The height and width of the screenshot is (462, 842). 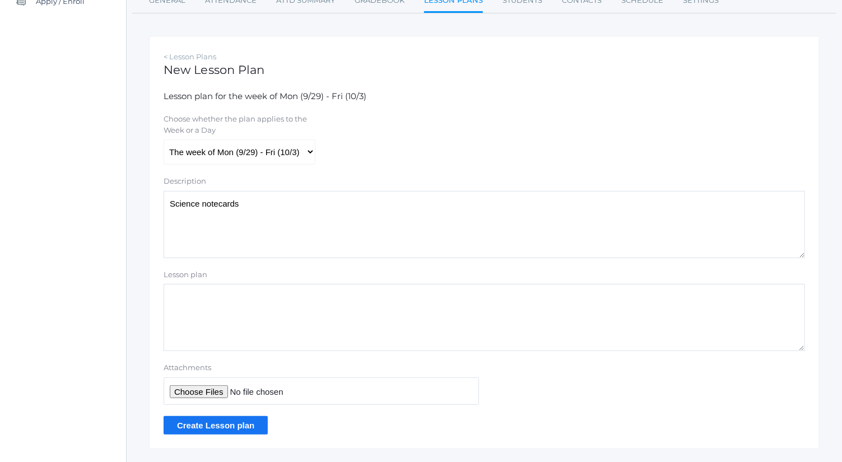 What do you see at coordinates (239, 124) in the screenshot?
I see `label: Choose whether the plan applies to the Week or a Day` at bounding box center [239, 124].